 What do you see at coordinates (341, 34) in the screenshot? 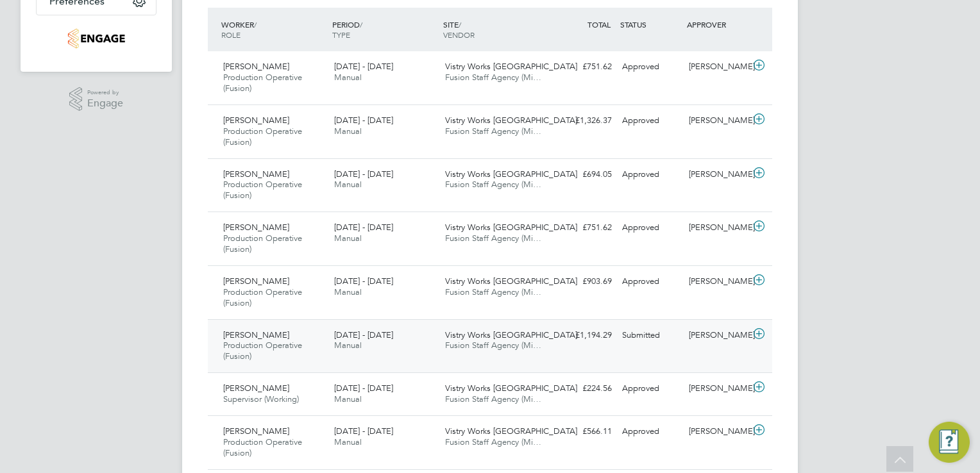
I see `span: TYPE` at bounding box center [341, 34].